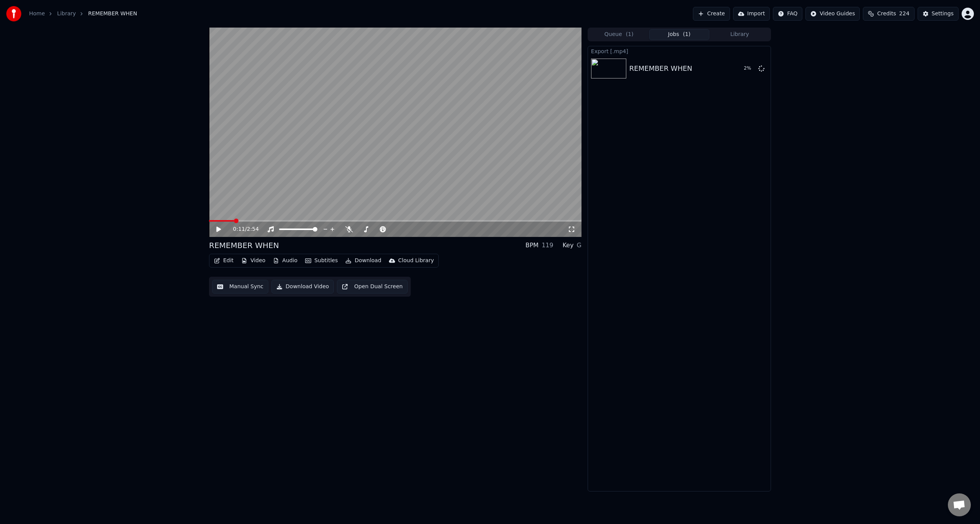  I want to click on div: 2 %, so click(749, 69).